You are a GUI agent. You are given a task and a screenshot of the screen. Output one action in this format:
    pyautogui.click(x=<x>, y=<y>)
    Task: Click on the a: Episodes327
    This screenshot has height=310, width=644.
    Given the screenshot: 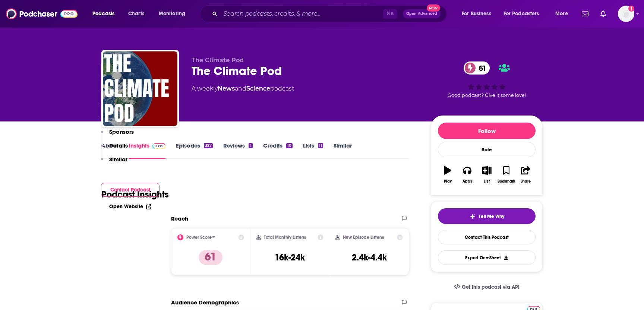 What is the action you would take?
    pyautogui.click(x=194, y=150)
    